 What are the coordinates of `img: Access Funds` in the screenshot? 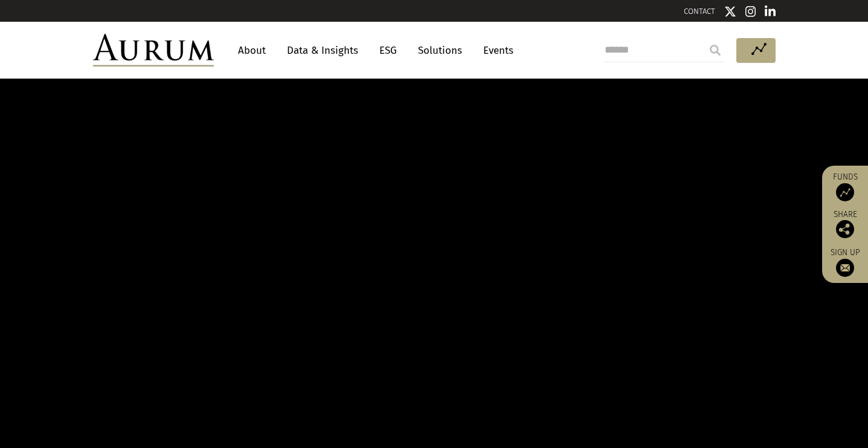 It's located at (845, 192).